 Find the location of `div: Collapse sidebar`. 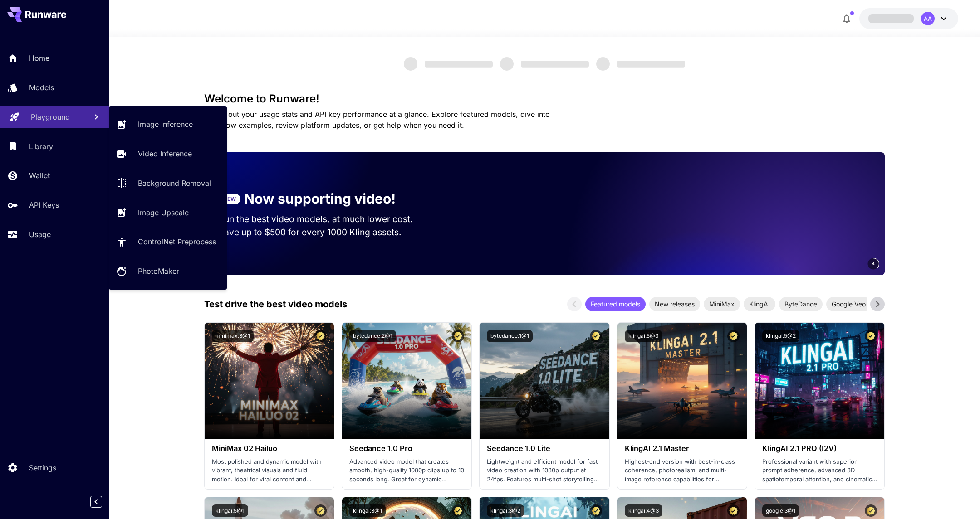

div: Collapse sidebar is located at coordinates (103, 502).